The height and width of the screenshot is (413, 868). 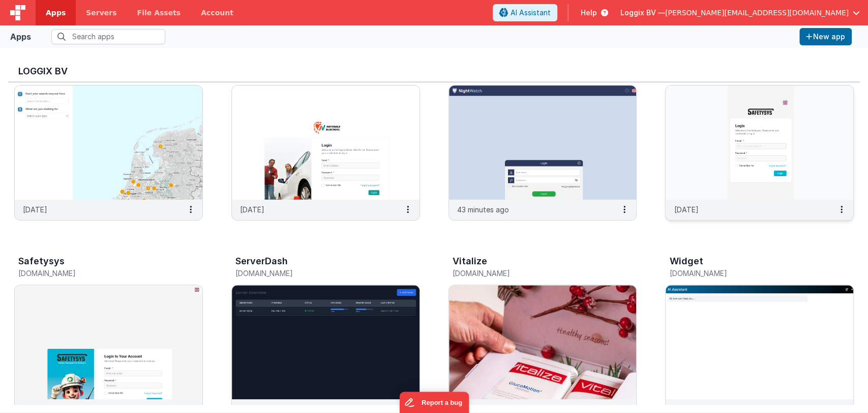 What do you see at coordinates (530, 13) in the screenshot?
I see `span: AI Assistant` at bounding box center [530, 13].